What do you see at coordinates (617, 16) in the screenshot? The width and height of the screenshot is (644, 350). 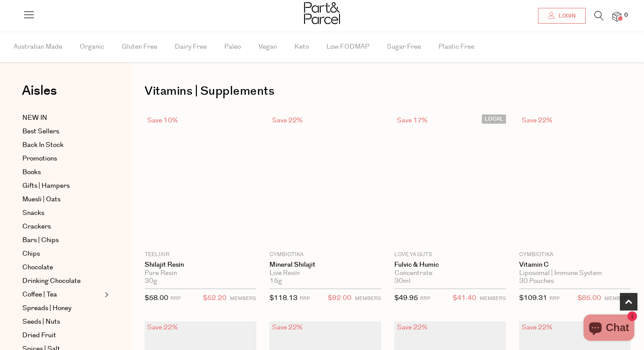 I see `a: 0` at bounding box center [617, 16].